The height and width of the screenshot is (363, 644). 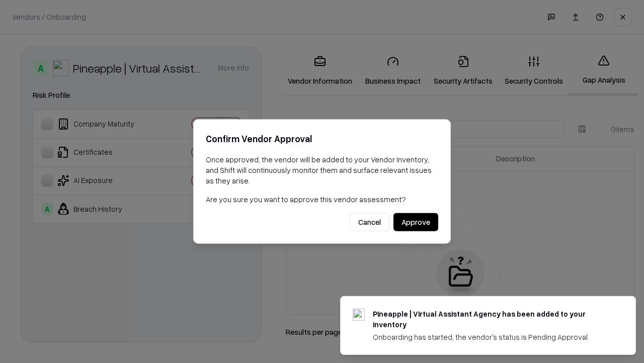 What do you see at coordinates (359, 314) in the screenshot?
I see `img: trypineapple.com` at bounding box center [359, 314].